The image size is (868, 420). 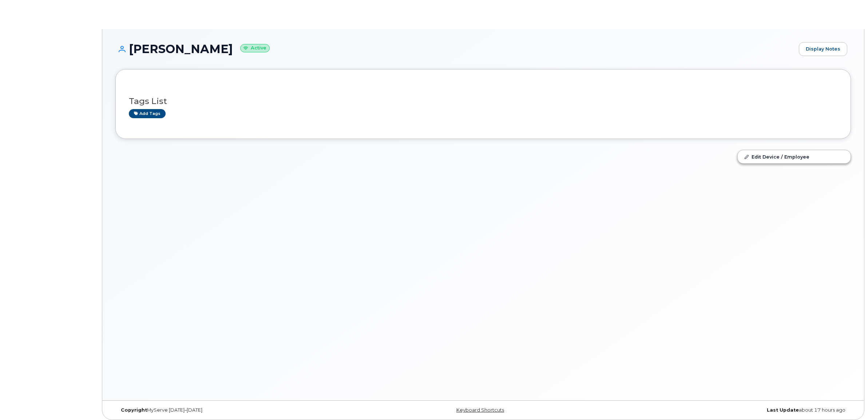 I want to click on h3: Tags List, so click(x=483, y=101).